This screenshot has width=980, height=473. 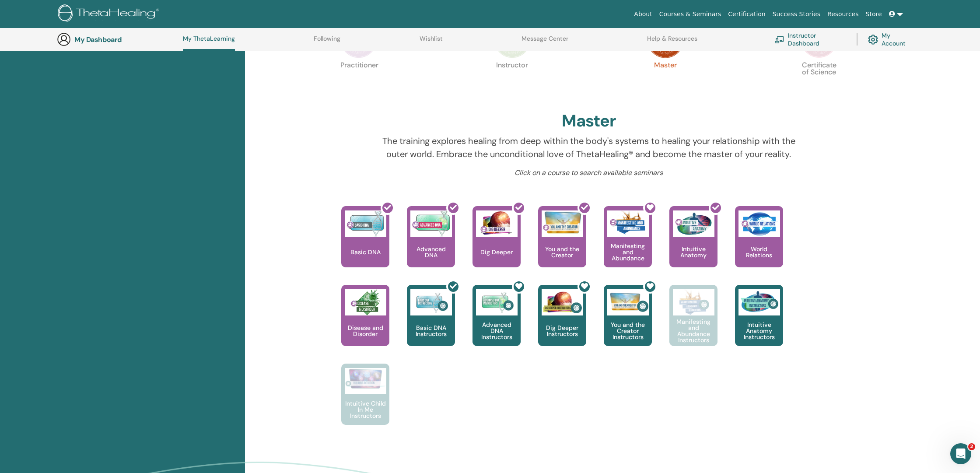 What do you see at coordinates (628, 302) in the screenshot?
I see `img: You and the Creator Instructors` at bounding box center [628, 302].